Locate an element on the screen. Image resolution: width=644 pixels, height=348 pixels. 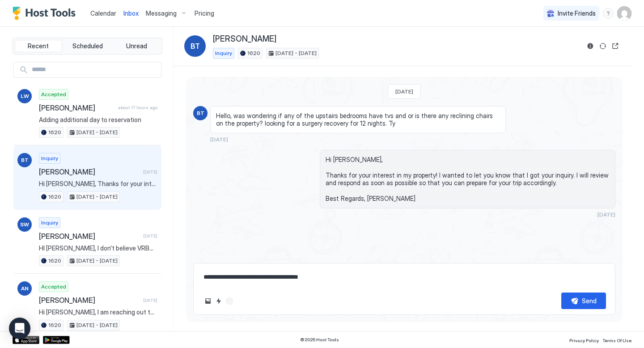
a: Privacy Policy is located at coordinates (584, 339).